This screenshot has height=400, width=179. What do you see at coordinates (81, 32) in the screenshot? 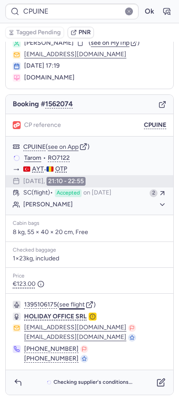
I see `button: PNR` at bounding box center [81, 32].